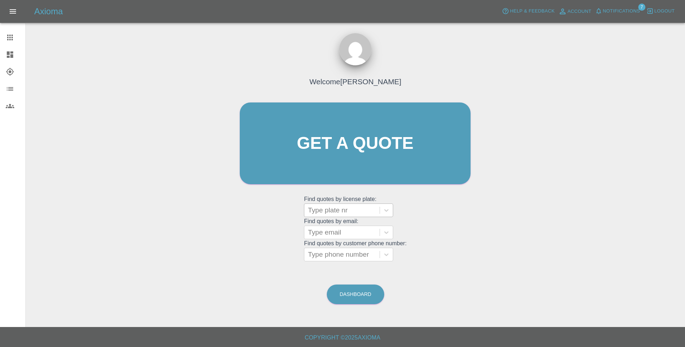 The width and height of the screenshot is (685, 347). Describe the element at coordinates (355, 228) in the screenshot. I see `grid: Find quotes by email:` at that location.